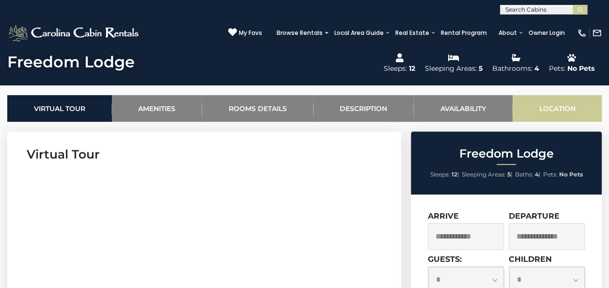 The height and width of the screenshot is (288, 609). What do you see at coordinates (534, 216) in the screenshot?
I see `label: Departure` at bounding box center [534, 216].